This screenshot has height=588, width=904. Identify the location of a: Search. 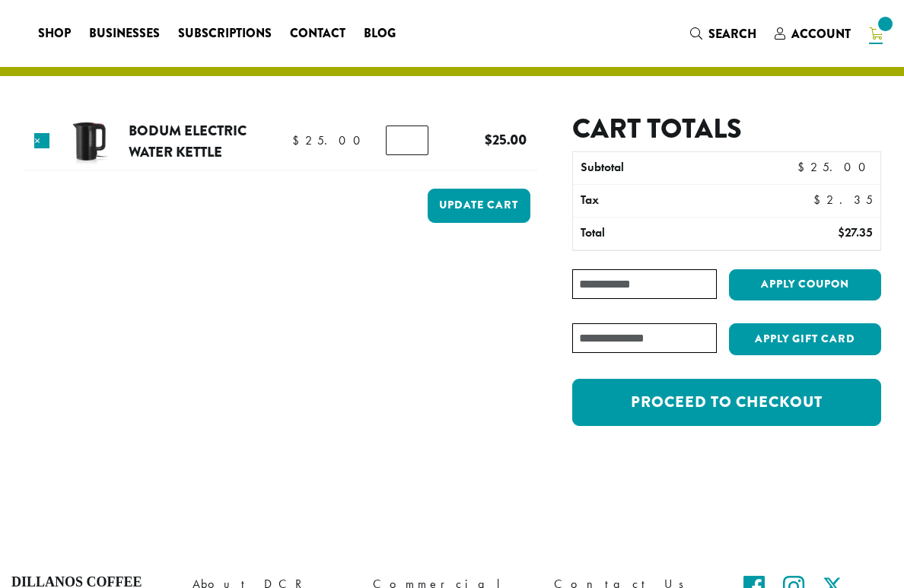
(723, 34).